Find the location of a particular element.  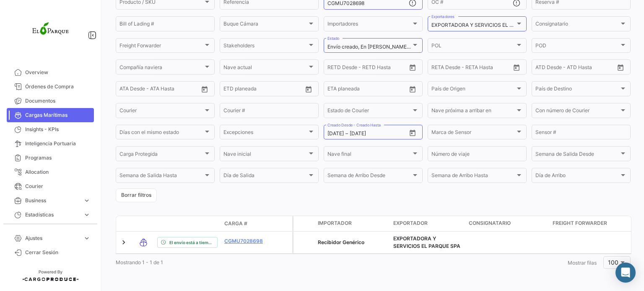

datatable-header-cell: Freight Forwarder is located at coordinates (591, 223).